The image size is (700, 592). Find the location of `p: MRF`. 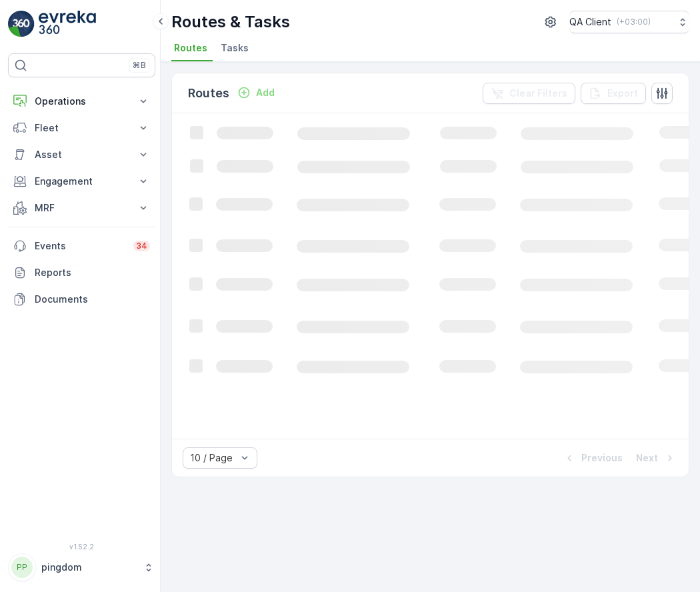

p: MRF is located at coordinates (81, 208).